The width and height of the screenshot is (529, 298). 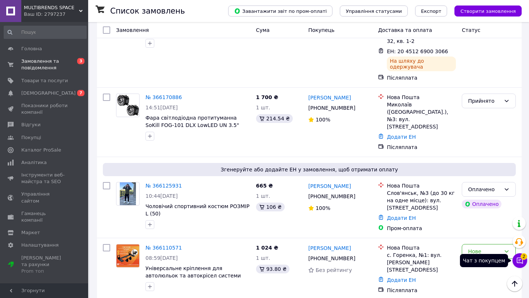 I want to click on span: Створити замовлення, so click(x=488, y=11).